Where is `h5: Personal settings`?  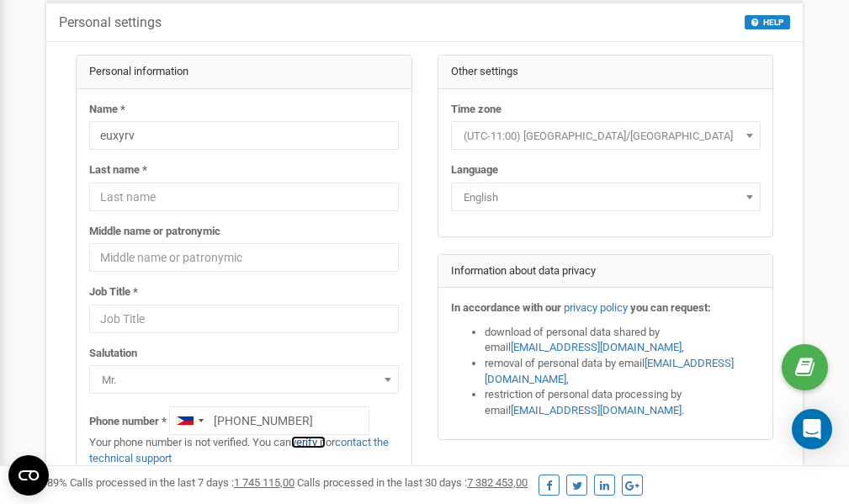
h5: Personal settings is located at coordinates (110, 23).